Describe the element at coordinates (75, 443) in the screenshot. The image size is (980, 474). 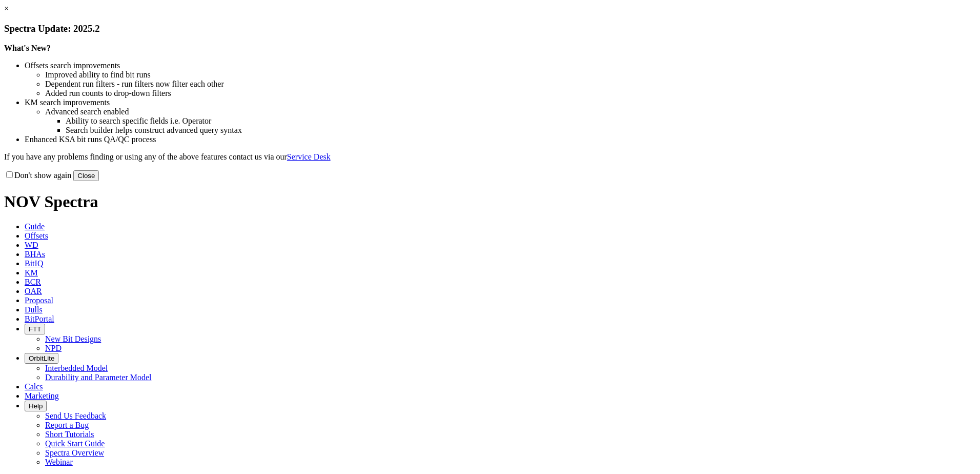
I see `a: Quick Start Guide` at that location.